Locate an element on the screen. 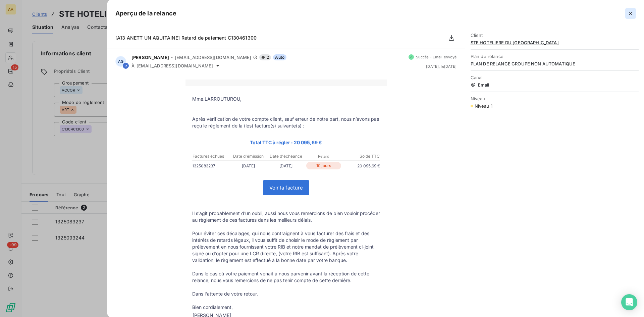  p: Dans l'attente de votre retour. is located at coordinates (286, 294).